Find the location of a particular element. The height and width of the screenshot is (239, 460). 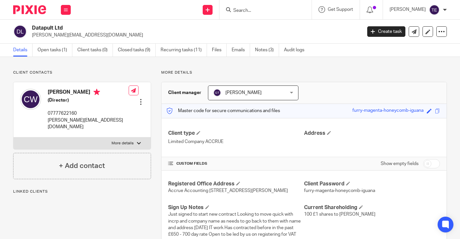

a: Recurring tasks (11) is located at coordinates (184, 50).